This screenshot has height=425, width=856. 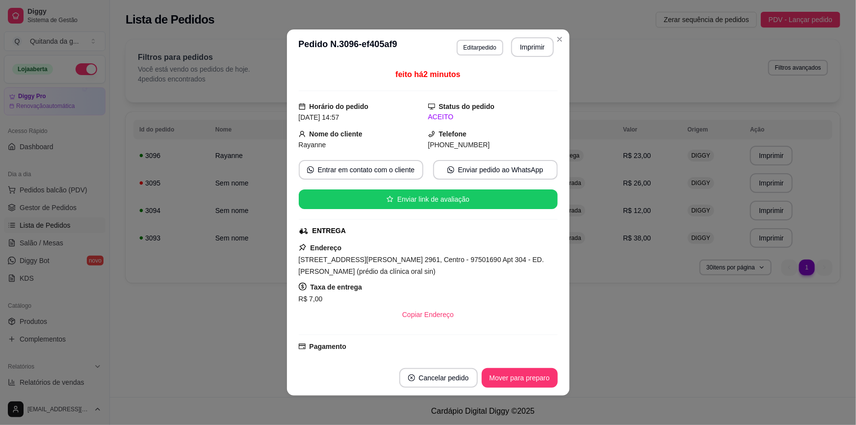 What do you see at coordinates (328, 346) in the screenshot?
I see `strong: Pagamento` at bounding box center [328, 346].